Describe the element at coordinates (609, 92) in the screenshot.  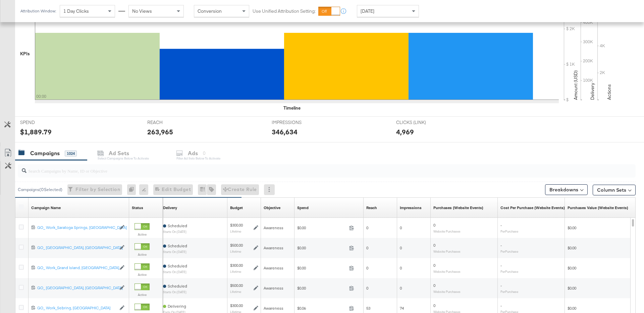
I see `text: Actions` at that location.